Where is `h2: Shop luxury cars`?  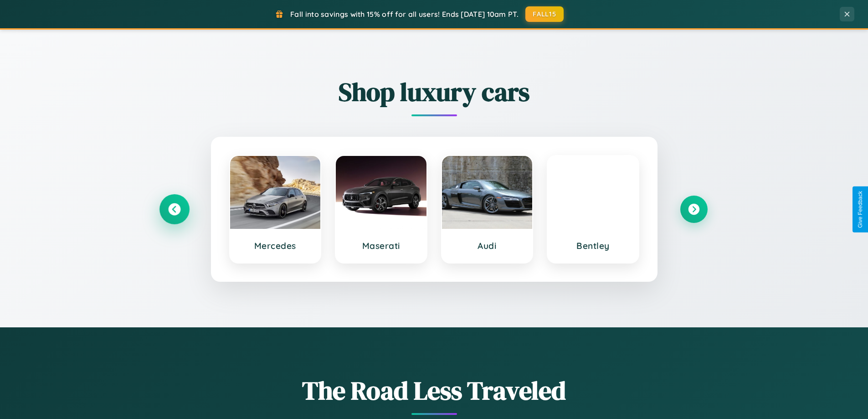
h2: Shop luxury cars is located at coordinates (434, 91).